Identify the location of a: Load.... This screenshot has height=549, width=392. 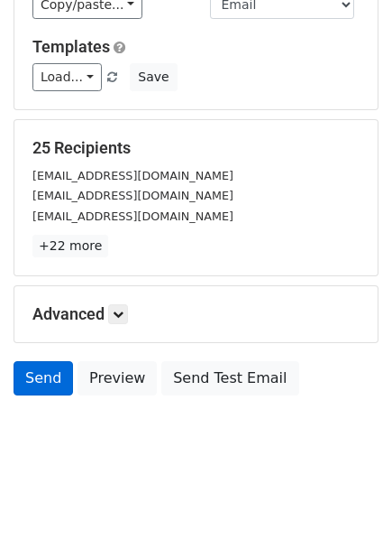
(67, 76).